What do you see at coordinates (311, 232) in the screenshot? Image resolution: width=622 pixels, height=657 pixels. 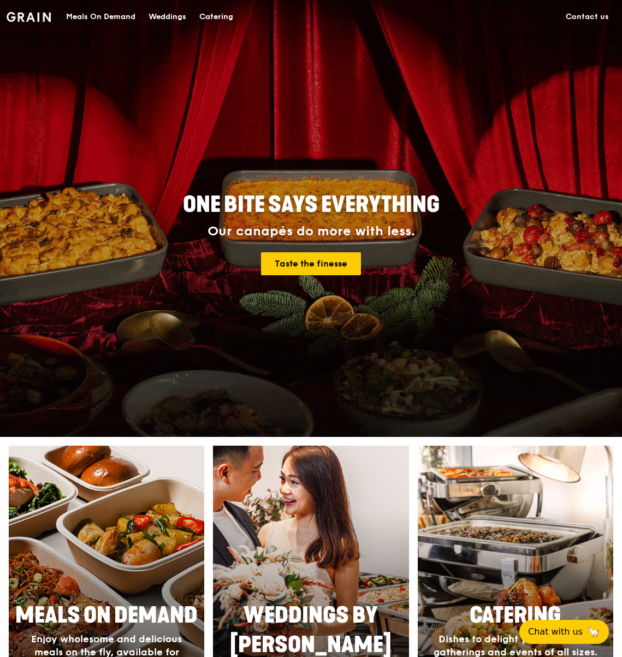 I see `div: Our canapés do more with less.` at bounding box center [311, 232].